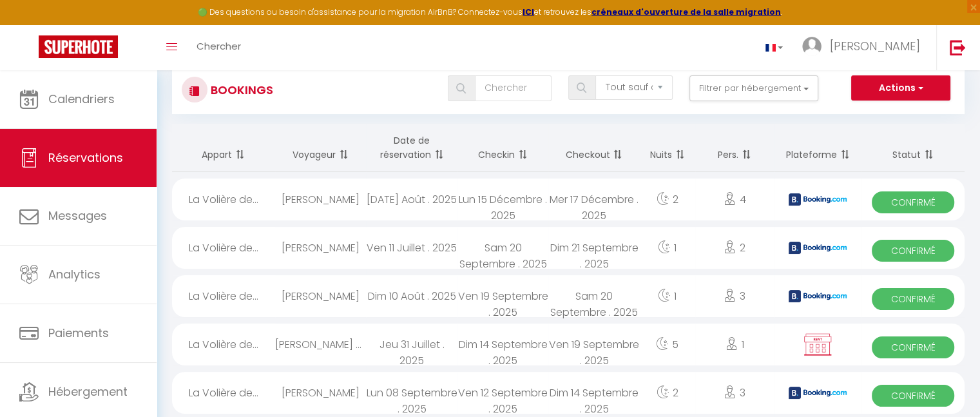  I want to click on h3: Bookings, so click(241, 89).